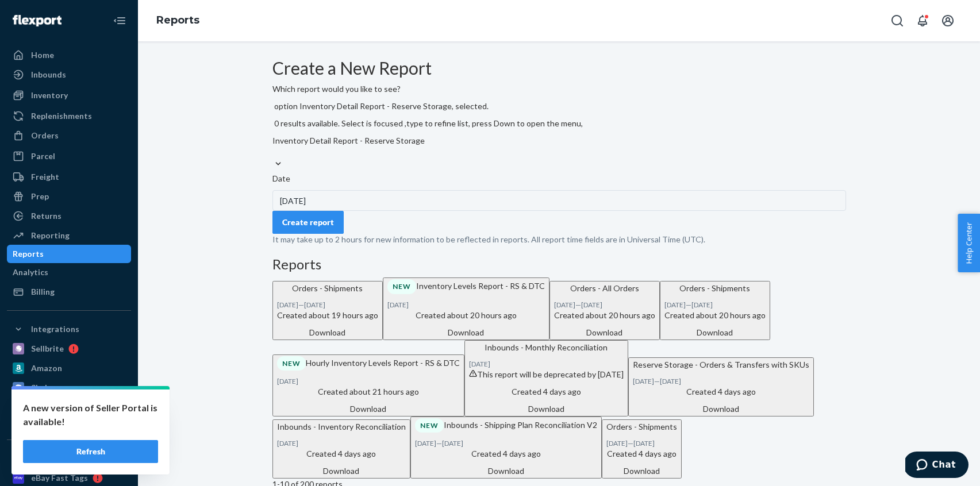 This screenshot has width=980, height=486. Describe the element at coordinates (177, 21) in the screenshot. I see `ol: breadcrumbs` at that location.